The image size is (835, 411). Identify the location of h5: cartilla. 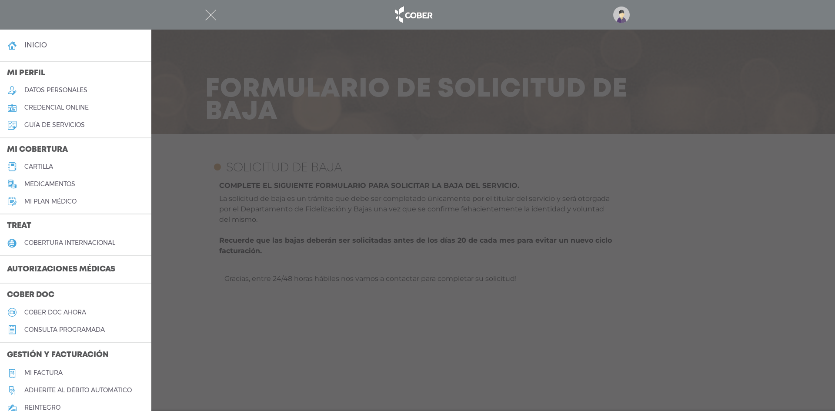
(39, 167).